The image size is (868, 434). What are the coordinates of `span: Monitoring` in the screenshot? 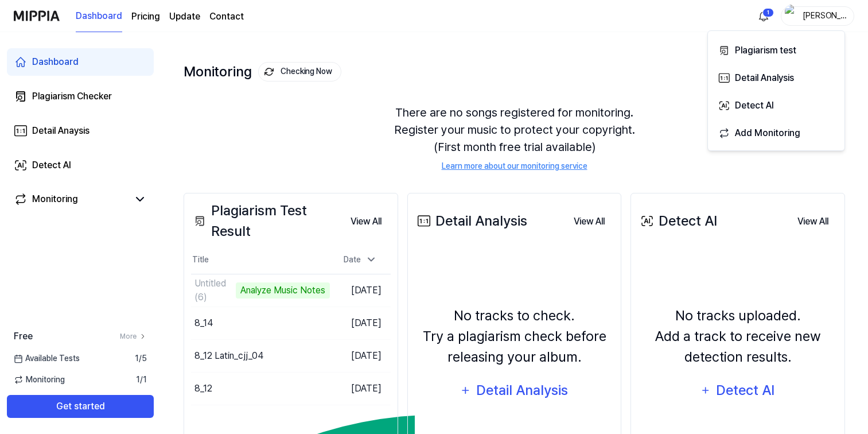 It's located at (39, 380).